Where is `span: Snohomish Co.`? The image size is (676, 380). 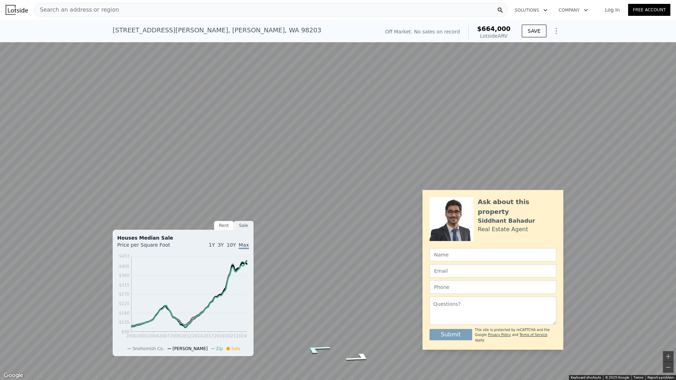 span: Snohomish Co. is located at coordinates (148, 349).